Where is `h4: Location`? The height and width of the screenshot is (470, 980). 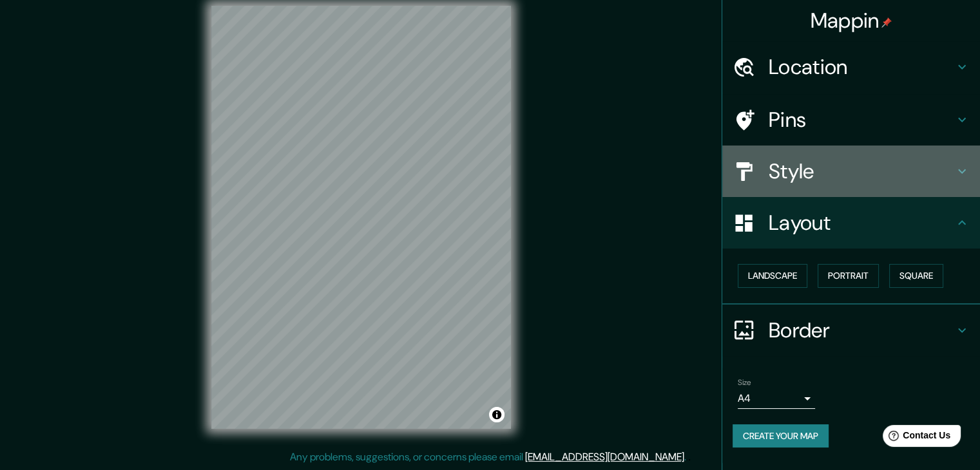 h4: Location is located at coordinates (862, 67).